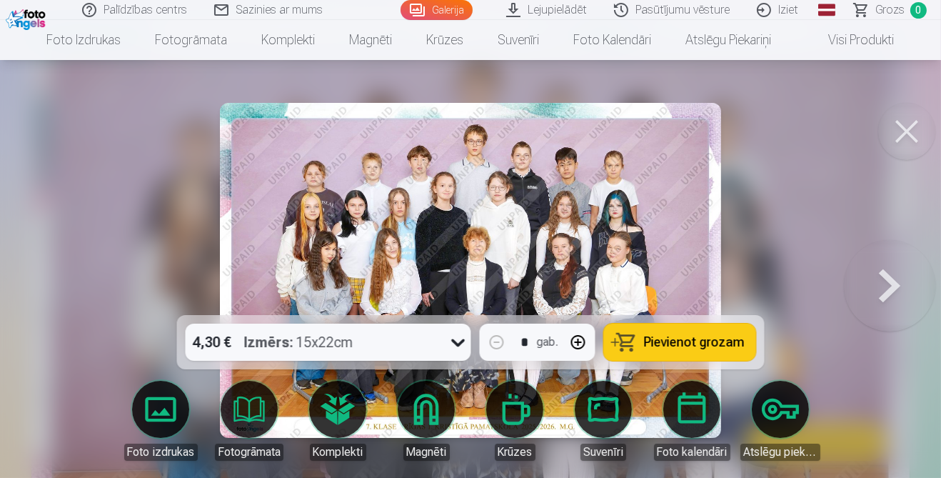  What do you see at coordinates (850, 40) in the screenshot?
I see `a: Visi produkti` at bounding box center [850, 40].